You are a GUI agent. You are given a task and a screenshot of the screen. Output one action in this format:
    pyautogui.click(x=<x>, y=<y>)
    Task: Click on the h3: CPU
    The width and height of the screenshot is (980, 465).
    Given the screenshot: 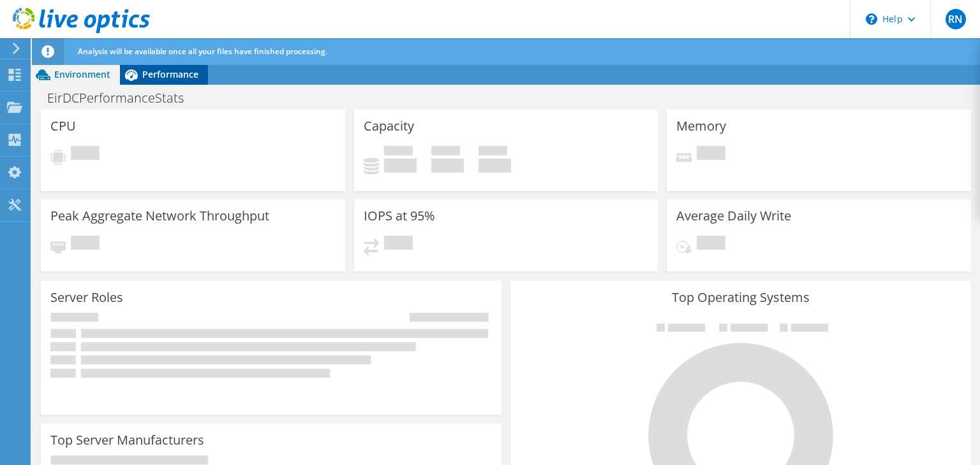 What is the action you would take?
    pyautogui.click(x=63, y=126)
    